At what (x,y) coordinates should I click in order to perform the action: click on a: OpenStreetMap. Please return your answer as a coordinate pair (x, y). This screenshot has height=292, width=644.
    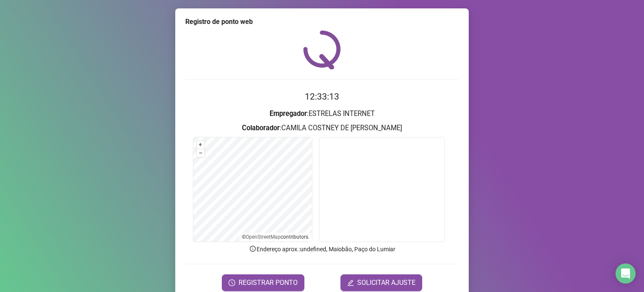
    Looking at the image, I should click on (263, 237).